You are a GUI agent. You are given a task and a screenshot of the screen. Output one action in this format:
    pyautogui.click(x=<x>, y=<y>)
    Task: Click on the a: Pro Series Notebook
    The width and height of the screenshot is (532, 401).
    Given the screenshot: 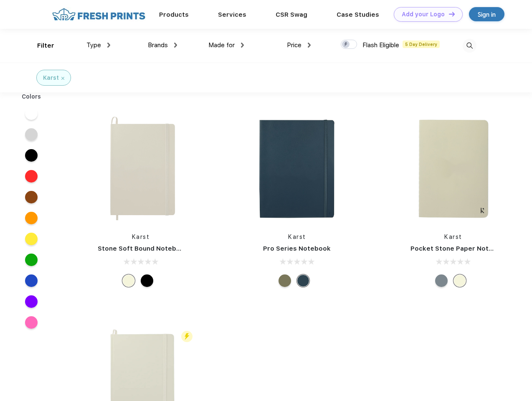 What is the action you would take?
    pyautogui.click(x=297, y=249)
    